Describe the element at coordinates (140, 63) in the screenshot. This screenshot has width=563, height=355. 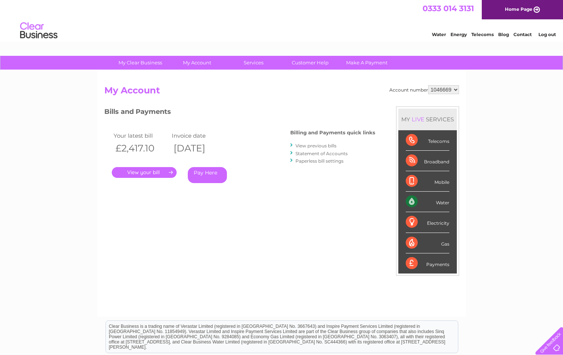
I see `a: My Clear Business` at that location.